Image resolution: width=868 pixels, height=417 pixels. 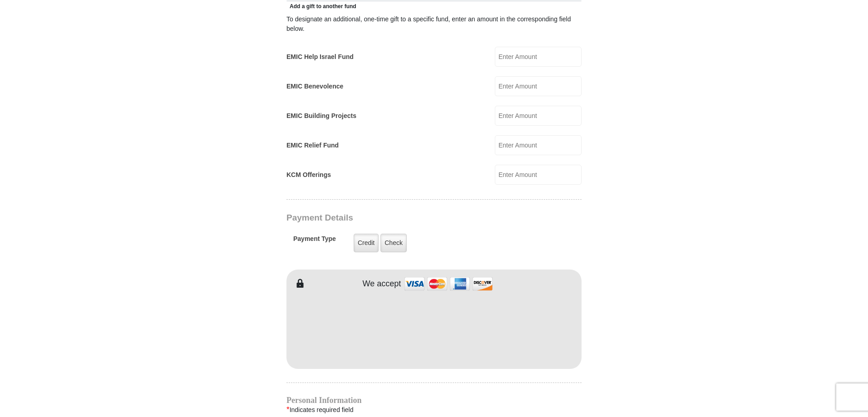 I want to click on h5: Payment Type, so click(x=315, y=241).